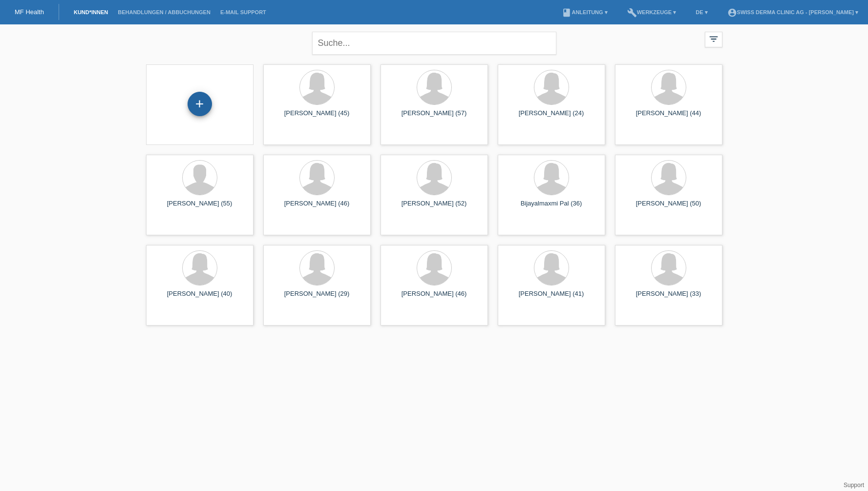  Describe the element at coordinates (551, 208) in the screenshot. I see `div: Bijayalmaxmi Pal (36)` at that location.